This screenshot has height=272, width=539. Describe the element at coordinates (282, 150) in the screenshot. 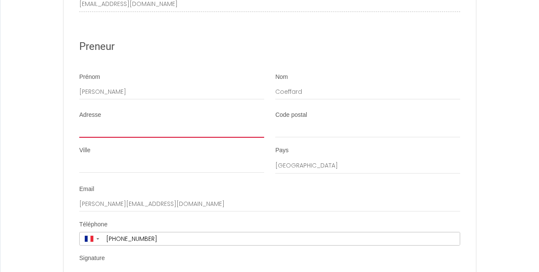

I see `label: Pays` at that location.